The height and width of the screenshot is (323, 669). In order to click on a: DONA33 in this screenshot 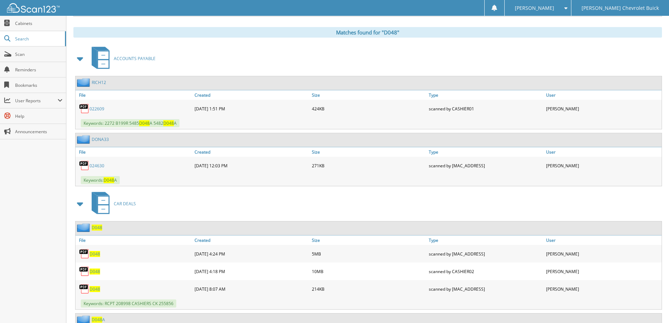, I will do `click(100, 139)`.